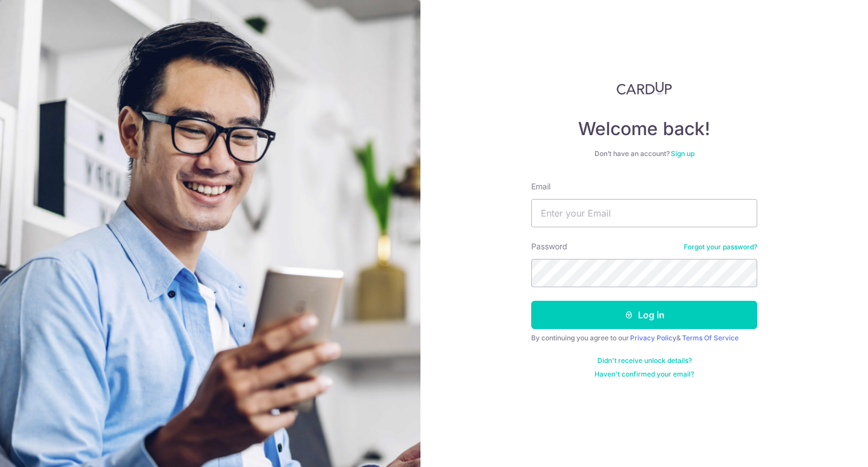  I want to click on a: Forgot your password?, so click(720, 247).